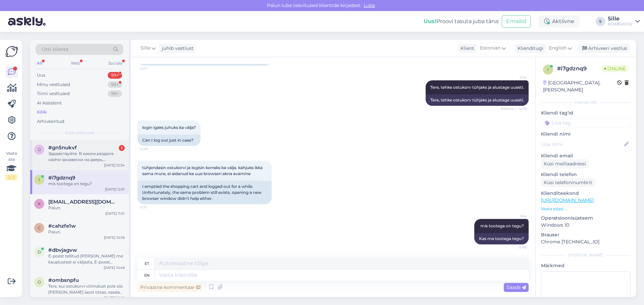 This screenshot has height=305, width=644. I want to click on span: English, so click(558, 48).